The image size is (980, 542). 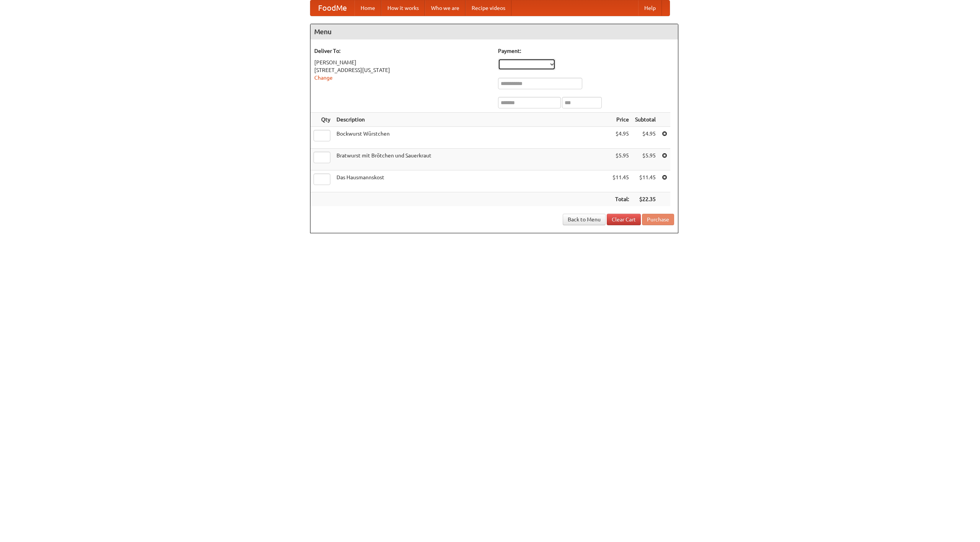 I want to click on a: Clear Cart, so click(x=624, y=220).